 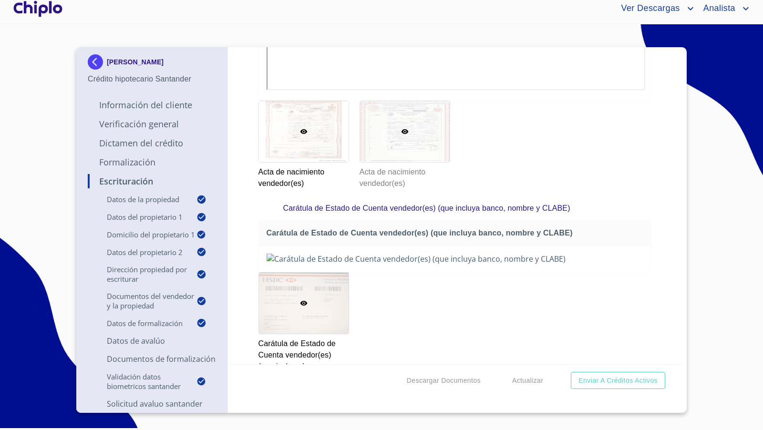 What do you see at coordinates (152, 359) in the screenshot?
I see `p: Documentos de Formalización` at bounding box center [152, 359].